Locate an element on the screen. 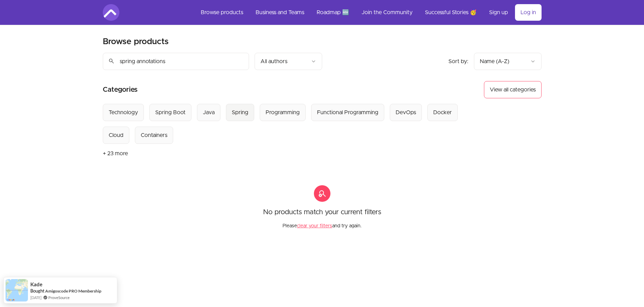  div: Spring Boot is located at coordinates (170, 112).